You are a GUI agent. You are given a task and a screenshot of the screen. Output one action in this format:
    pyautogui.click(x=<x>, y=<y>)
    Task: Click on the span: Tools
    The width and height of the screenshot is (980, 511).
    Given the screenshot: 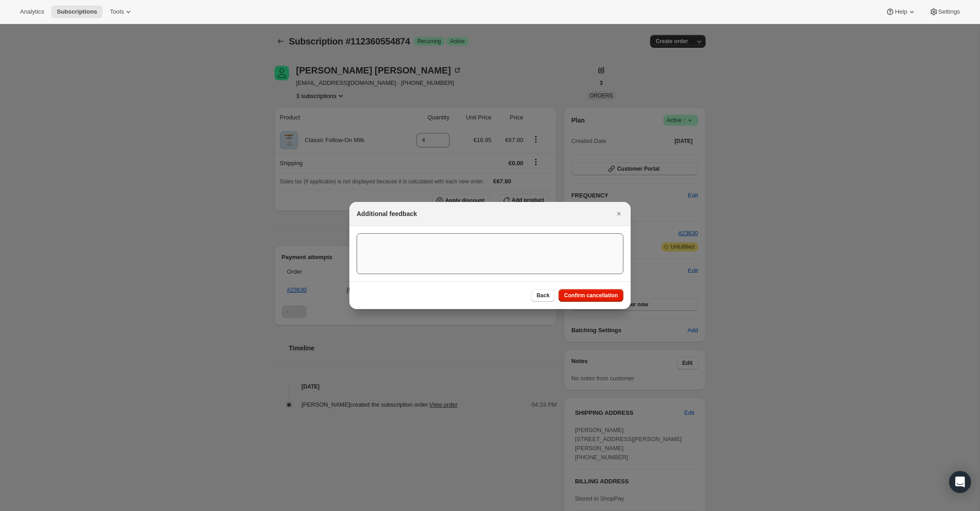 What is the action you would take?
    pyautogui.click(x=117, y=12)
    